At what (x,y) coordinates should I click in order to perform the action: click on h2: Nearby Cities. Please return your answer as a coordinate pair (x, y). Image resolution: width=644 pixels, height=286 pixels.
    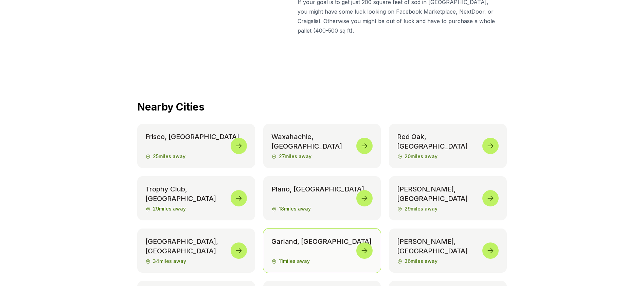
    Looking at the image, I should click on (322, 106).